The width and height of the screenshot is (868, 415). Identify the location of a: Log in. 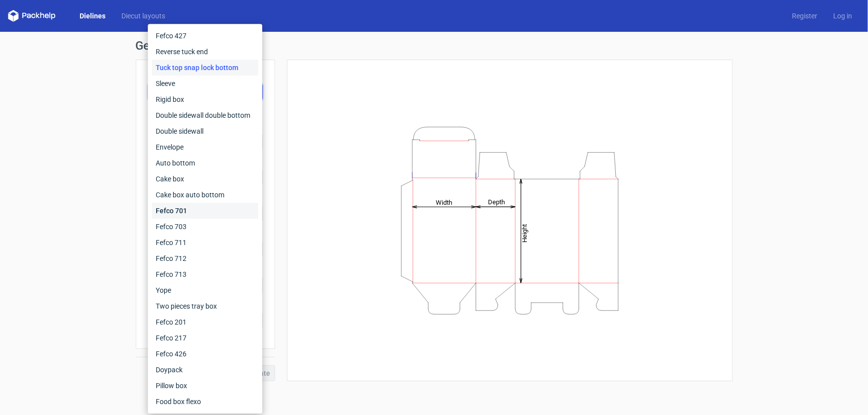
(842, 16).